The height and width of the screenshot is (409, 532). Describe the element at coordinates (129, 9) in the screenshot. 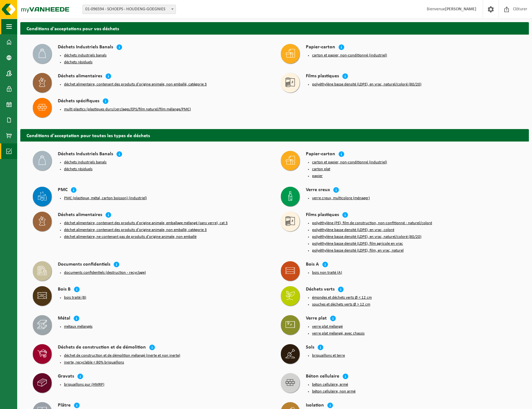

I see `span: 01-096594 - SCHOEPS - HOUDENG-GOEGNIES` at that location.